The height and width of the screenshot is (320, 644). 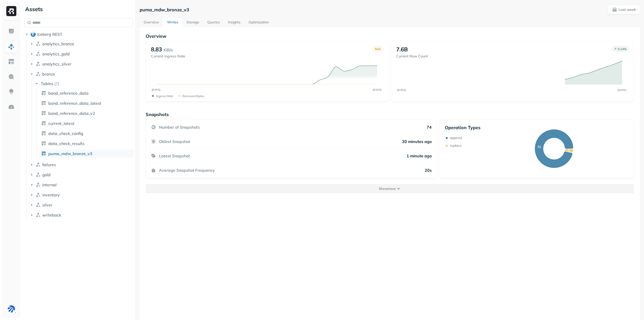 What do you see at coordinates (81, 195) in the screenshot?
I see `button: inventory` at bounding box center [81, 195].